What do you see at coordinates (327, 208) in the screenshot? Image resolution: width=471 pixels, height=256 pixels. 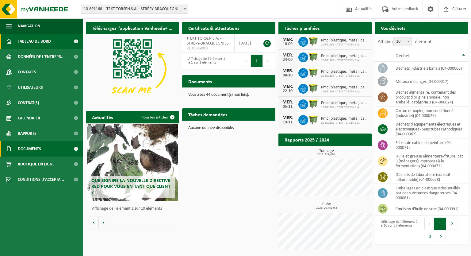 I see `span: 2025: 26,460 m3` at bounding box center [327, 208].